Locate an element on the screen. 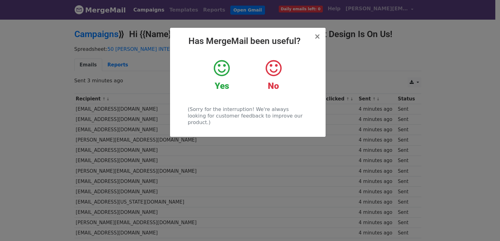 This screenshot has height=241, width=500. strong: Yes is located at coordinates (222, 86).